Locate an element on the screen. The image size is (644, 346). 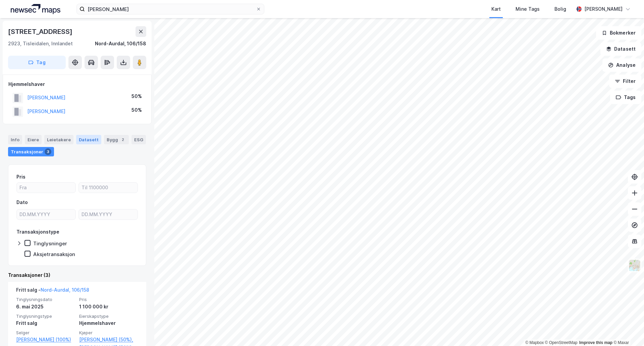
span: Tinglysningsdato is located at coordinates (46, 300).